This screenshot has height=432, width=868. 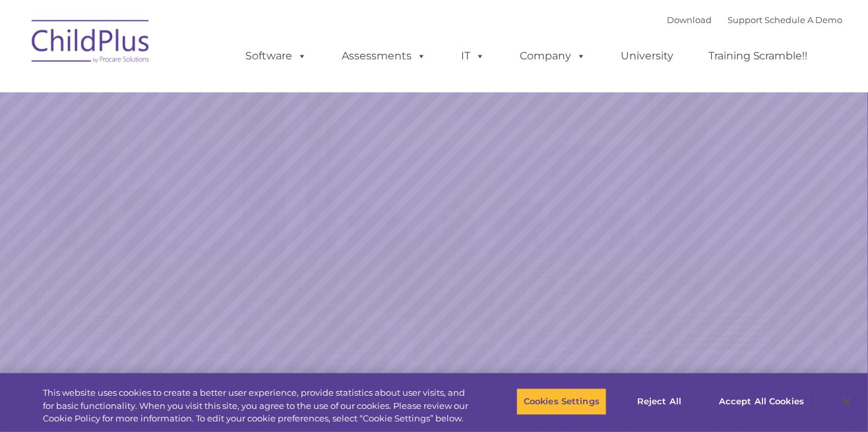 I want to click on a: Training Scramble!!, so click(x=758, y=56).